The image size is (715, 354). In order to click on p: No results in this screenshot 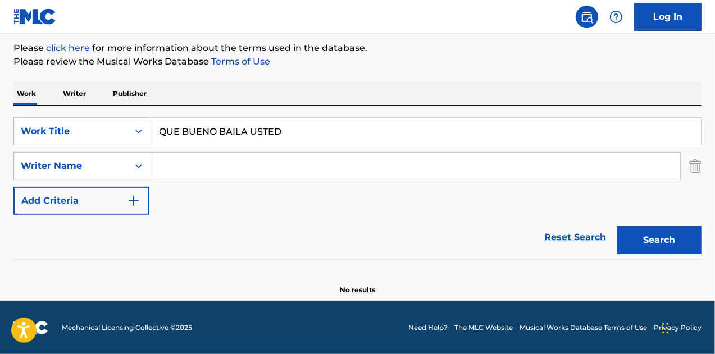, I will do `click(357, 283)`.